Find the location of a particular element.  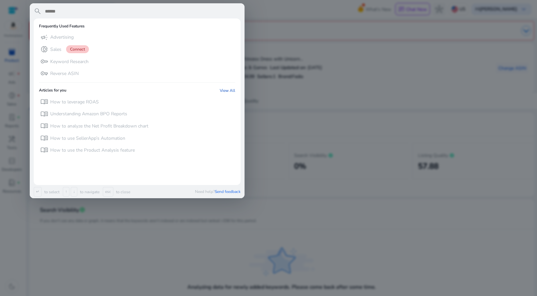

span: Connect is located at coordinates (77, 49).